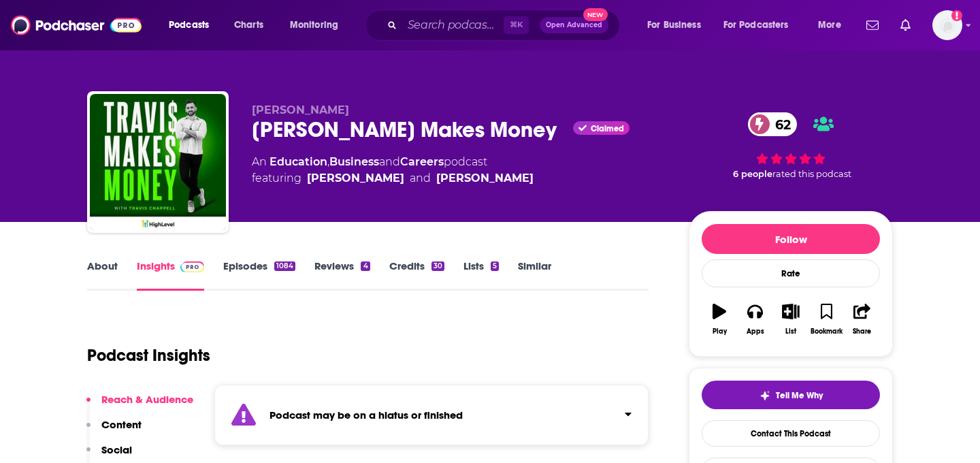  What do you see at coordinates (354, 161) in the screenshot?
I see `a: Business` at bounding box center [354, 161].